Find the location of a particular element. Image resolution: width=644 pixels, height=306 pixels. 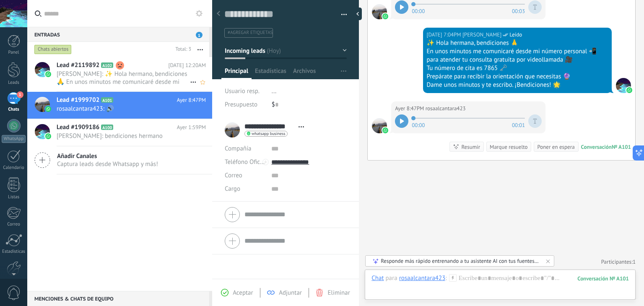

span: Añadir Canales is located at coordinates (107, 156).